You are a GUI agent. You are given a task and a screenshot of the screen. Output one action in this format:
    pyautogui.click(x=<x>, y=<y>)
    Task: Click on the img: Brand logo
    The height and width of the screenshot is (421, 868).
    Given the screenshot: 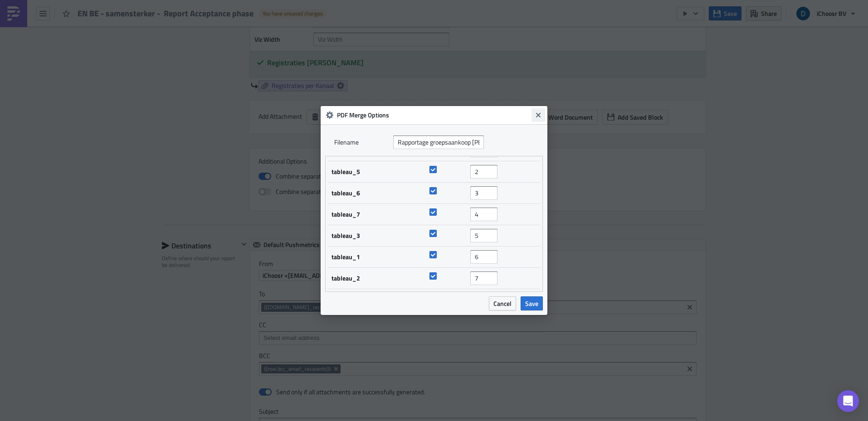 What is the action you would take?
    pyautogui.click(x=27, y=59)
    